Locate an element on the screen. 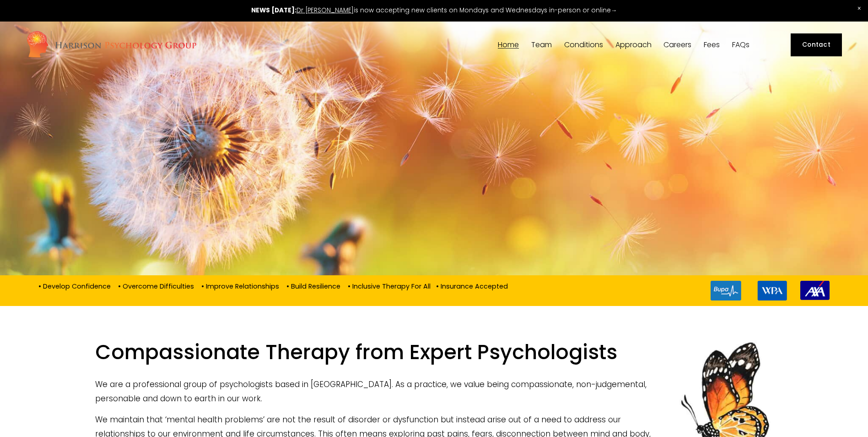  a: Contact is located at coordinates (816, 45).